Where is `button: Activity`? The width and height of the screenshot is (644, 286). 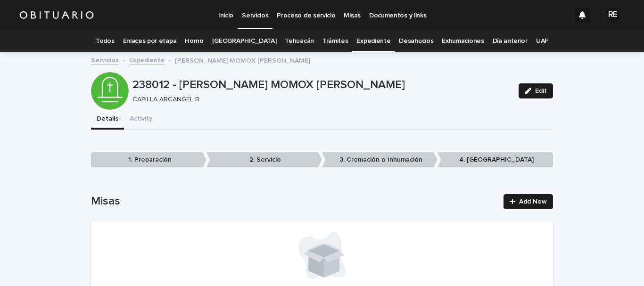 button: Activity is located at coordinates (141, 120).